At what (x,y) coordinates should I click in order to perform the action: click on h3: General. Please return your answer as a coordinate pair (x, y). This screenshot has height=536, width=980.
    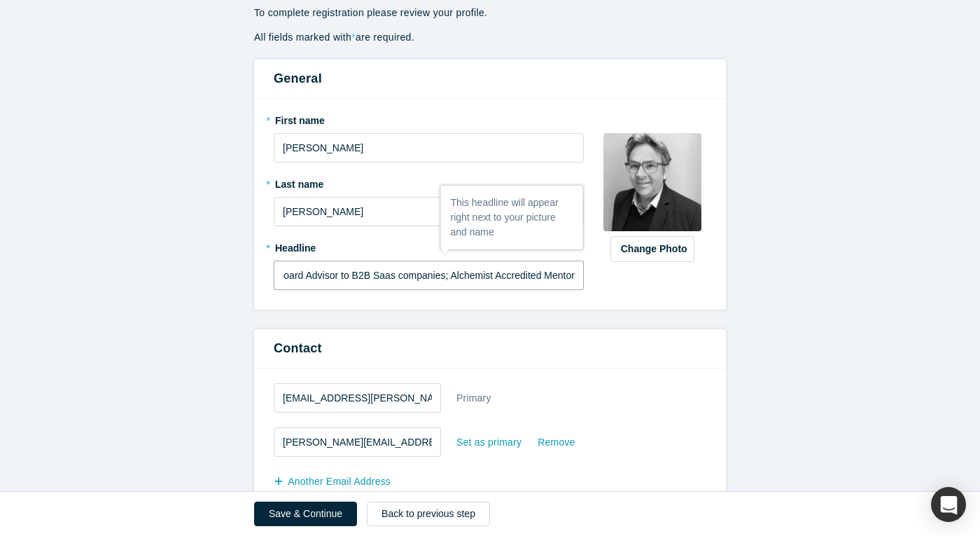
    Looking at the image, I should click on (490, 79).